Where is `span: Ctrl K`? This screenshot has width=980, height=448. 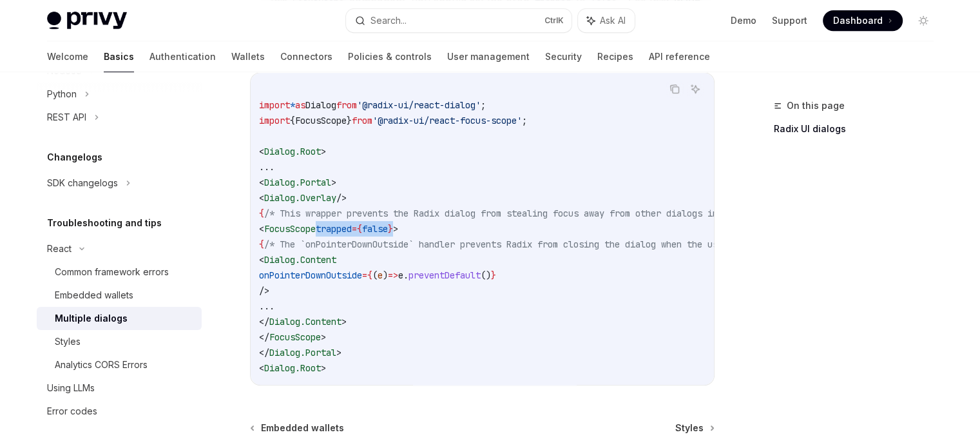
span: Ctrl K is located at coordinates (554, 20).